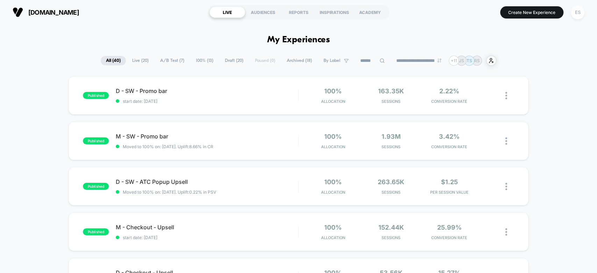  Describe the element at coordinates (204, 60) in the screenshot. I see `span: 100% ( 13 )` at that location.